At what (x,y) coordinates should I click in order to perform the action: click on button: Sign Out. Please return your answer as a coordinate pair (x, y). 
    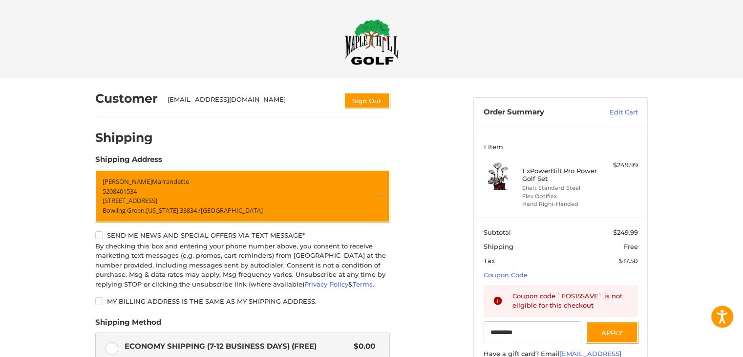
    Looking at the image, I should click on (367, 100).